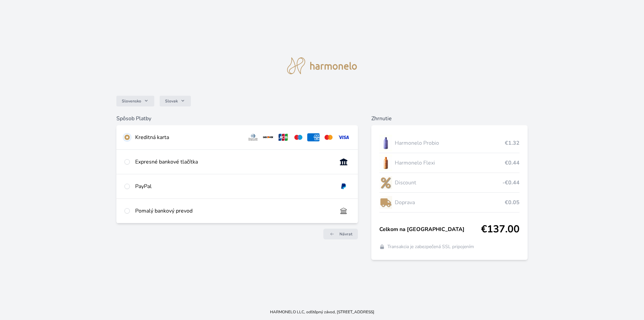 The image size is (644, 320). What do you see at coordinates (500, 229) in the screenshot?
I see `span: €137.00` at bounding box center [500, 229].